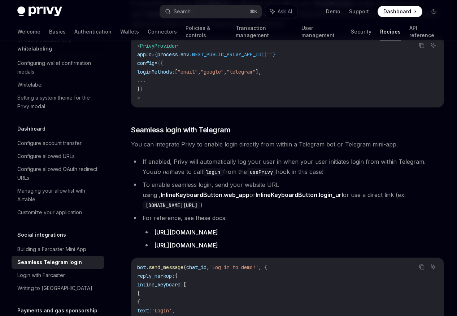 The width and height of the screenshot is (457, 316). I want to click on a: InlineKeyboardButton.web_app, so click(205, 195).